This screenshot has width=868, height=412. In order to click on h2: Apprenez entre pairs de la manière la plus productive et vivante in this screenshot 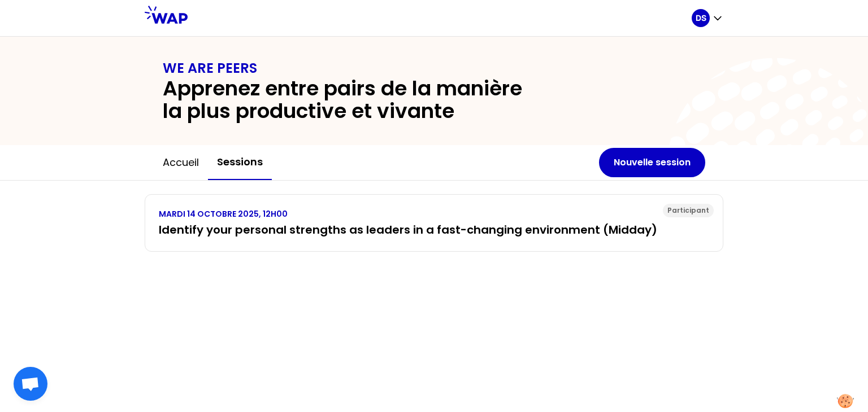, I will do `click(352, 100)`.